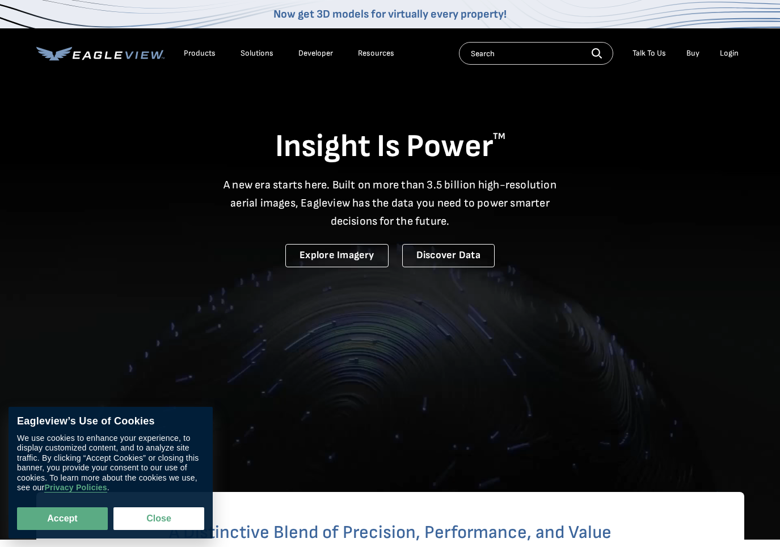 This screenshot has height=547, width=780. I want to click on a: Developer, so click(316, 53).